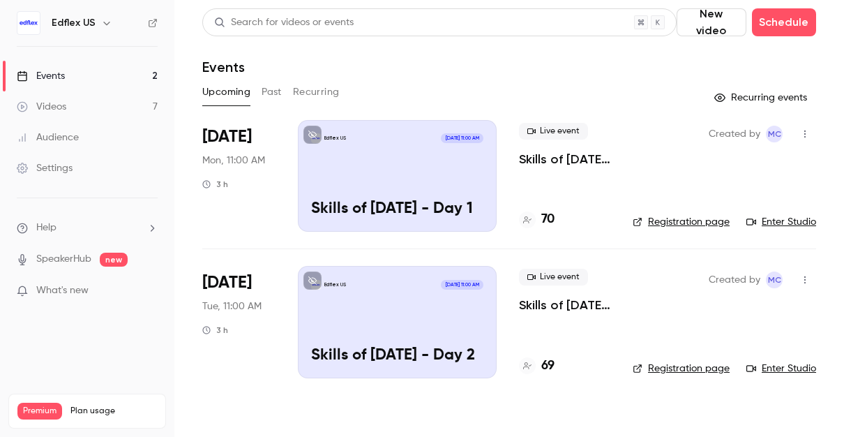 This screenshot has width=844, height=437. Describe the element at coordinates (284, 22) in the screenshot. I see `div: Search for videos or events` at that location.